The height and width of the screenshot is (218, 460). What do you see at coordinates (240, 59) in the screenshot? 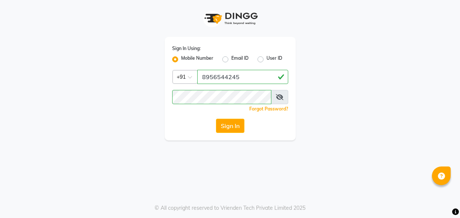
I see `label: Email ID` at bounding box center [240, 59].